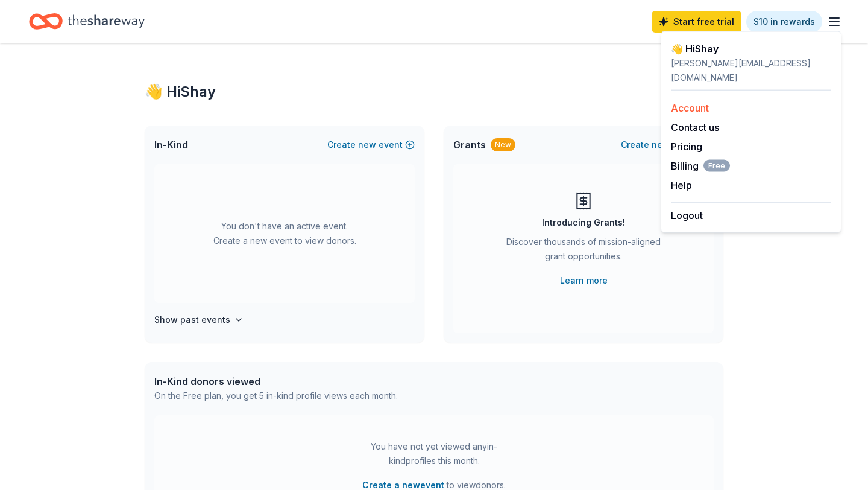  I want to click on div: Discover thousands of mission-aligned grant opportunities., so click(583, 251).